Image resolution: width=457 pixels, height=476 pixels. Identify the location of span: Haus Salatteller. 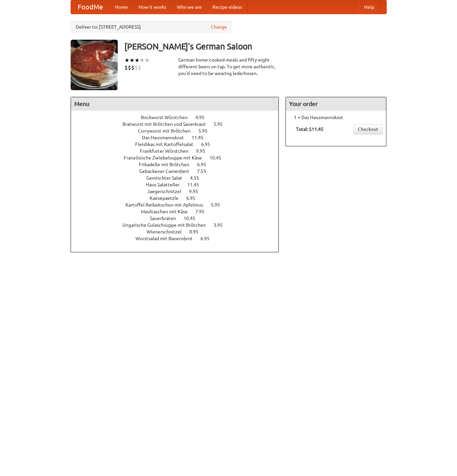
(166, 184).